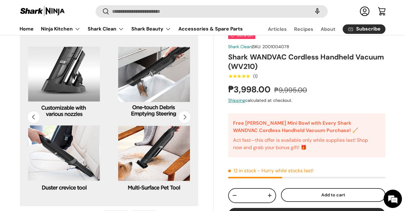  Describe the element at coordinates (60, 29) in the screenshot. I see `summary: Ninja Kitchen` at that location.